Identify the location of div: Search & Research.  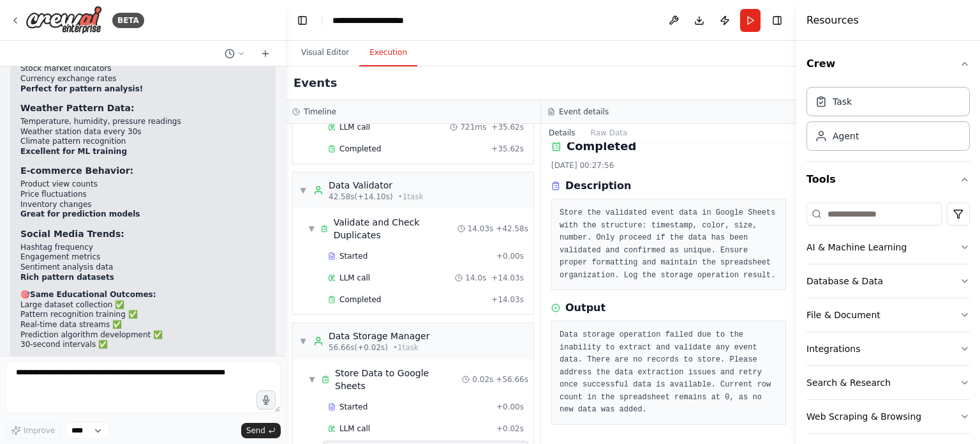
(848, 383).